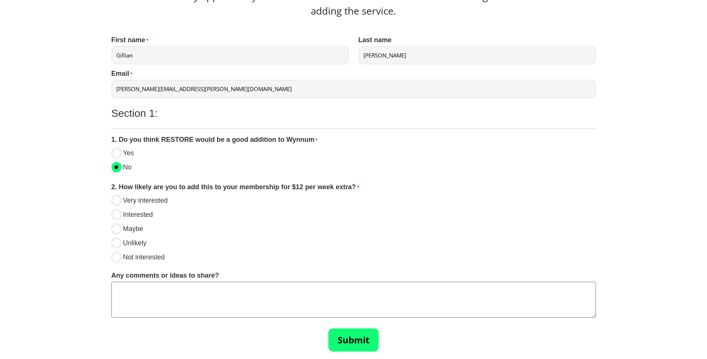 Image resolution: width=707 pixels, height=359 pixels. Describe the element at coordinates (130, 40) in the screenshot. I see `label: First name` at that location.